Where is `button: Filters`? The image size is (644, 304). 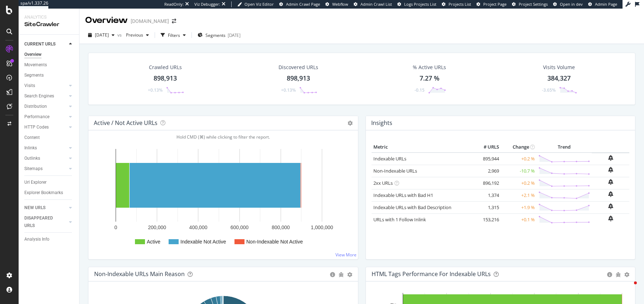
button: Filters is located at coordinates (173, 35).